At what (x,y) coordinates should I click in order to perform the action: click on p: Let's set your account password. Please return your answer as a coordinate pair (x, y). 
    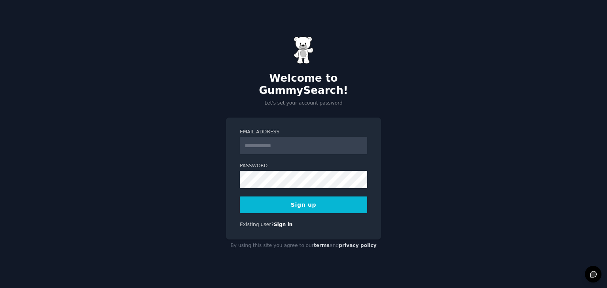
    Looking at the image, I should click on (304, 104).